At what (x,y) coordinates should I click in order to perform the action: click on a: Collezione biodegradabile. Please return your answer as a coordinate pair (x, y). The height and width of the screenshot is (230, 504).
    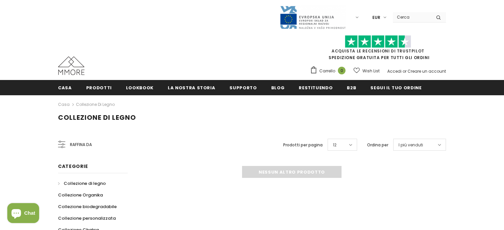
    Looking at the image, I should click on (87, 206).